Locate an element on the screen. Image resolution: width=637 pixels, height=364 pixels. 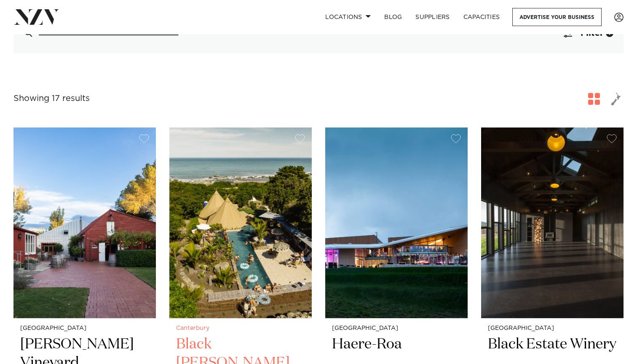
a: Advertise your business is located at coordinates (557, 17).